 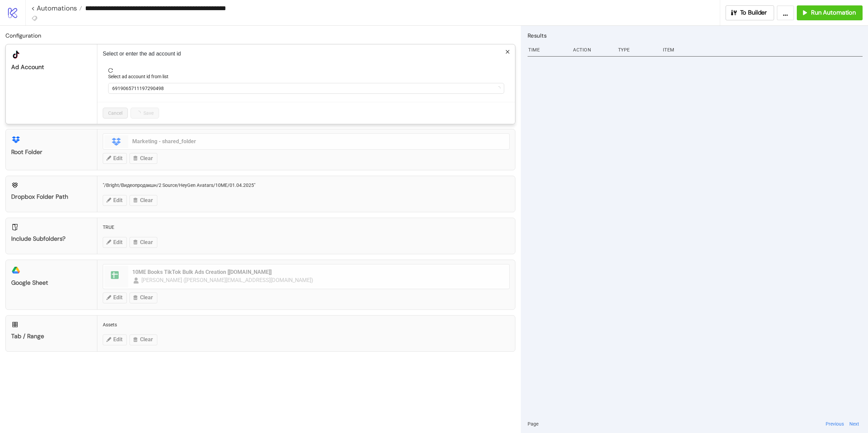 I want to click on button: Run Automation, so click(x=829, y=13).